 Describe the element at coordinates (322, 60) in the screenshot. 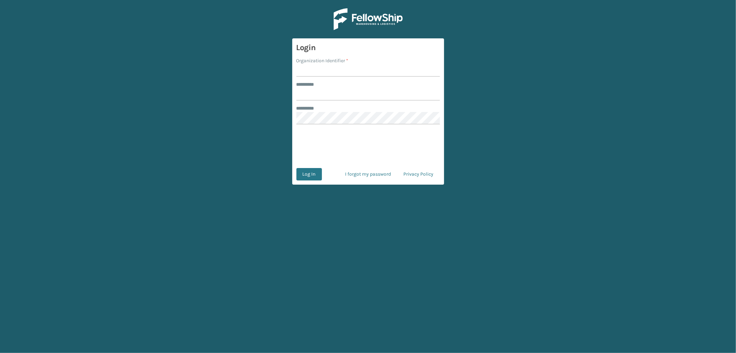

I see `label: Organization Identifier` at that location.